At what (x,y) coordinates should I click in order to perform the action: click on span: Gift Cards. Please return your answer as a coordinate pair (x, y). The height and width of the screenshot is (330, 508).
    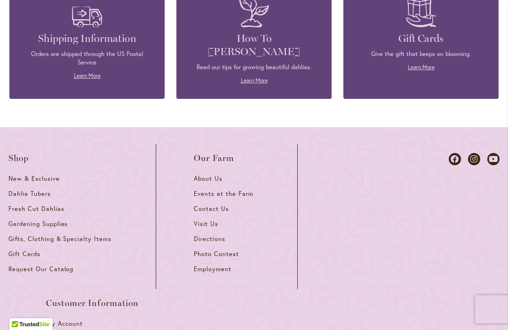
    Looking at the image, I should click on (24, 254).